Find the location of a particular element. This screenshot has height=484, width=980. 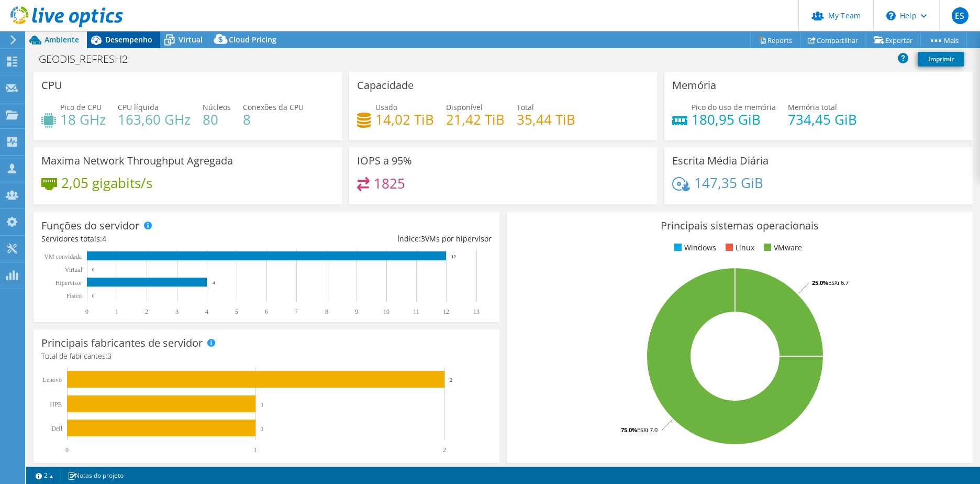

h3: Principais fabricantes de servidor is located at coordinates (122, 343).